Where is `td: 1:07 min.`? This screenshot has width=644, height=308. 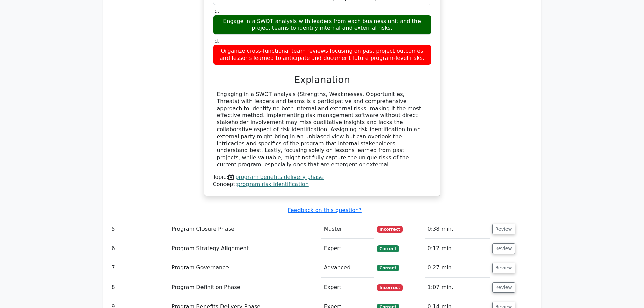
td: 1:07 min. is located at coordinates (457, 287).